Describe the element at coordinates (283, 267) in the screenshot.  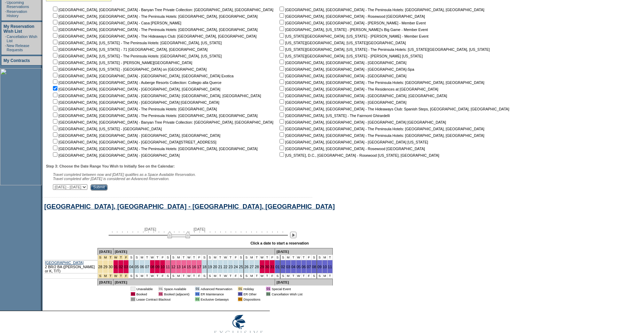
I see `a: 02` at that location.